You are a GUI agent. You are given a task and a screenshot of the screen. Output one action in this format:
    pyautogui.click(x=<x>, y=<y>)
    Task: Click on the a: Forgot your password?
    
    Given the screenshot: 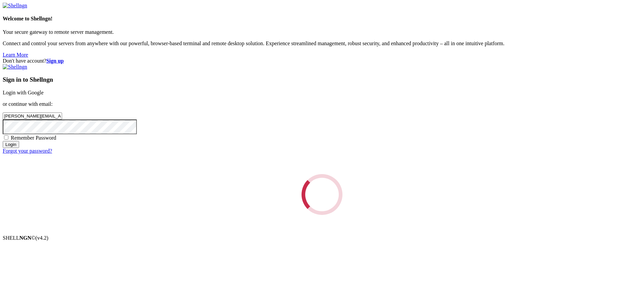 What is the action you would take?
    pyautogui.click(x=27, y=151)
    